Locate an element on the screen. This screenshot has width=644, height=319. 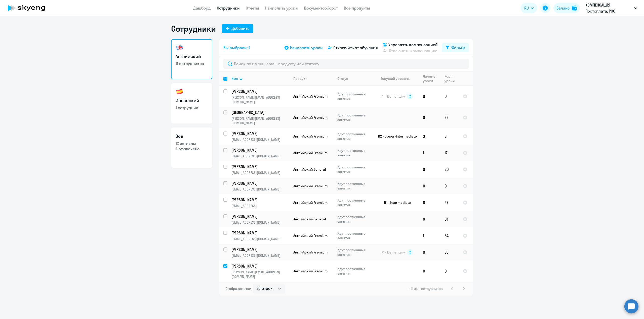
span: RU is located at coordinates (526, 8).